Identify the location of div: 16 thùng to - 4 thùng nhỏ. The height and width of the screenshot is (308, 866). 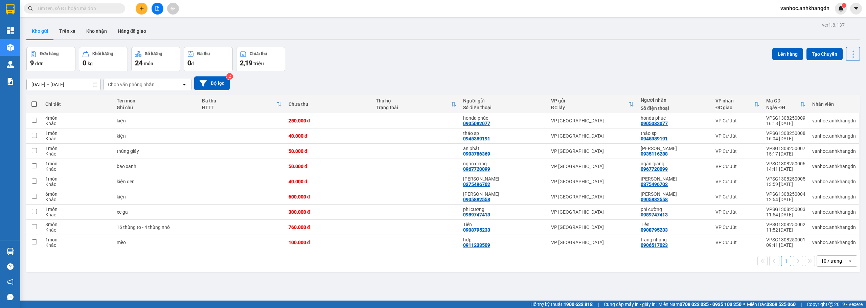
(156, 227).